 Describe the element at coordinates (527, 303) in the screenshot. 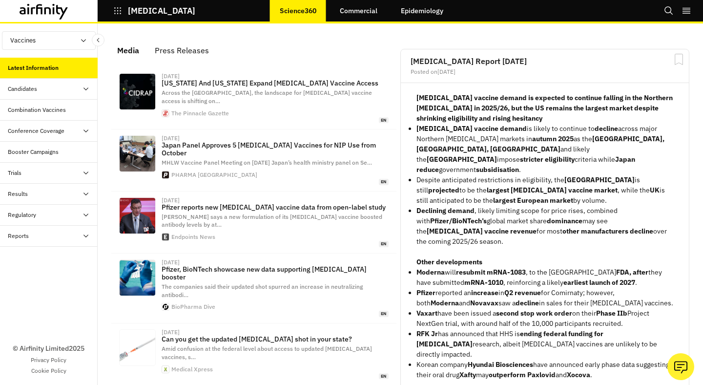

I see `strong: decline` at that location.